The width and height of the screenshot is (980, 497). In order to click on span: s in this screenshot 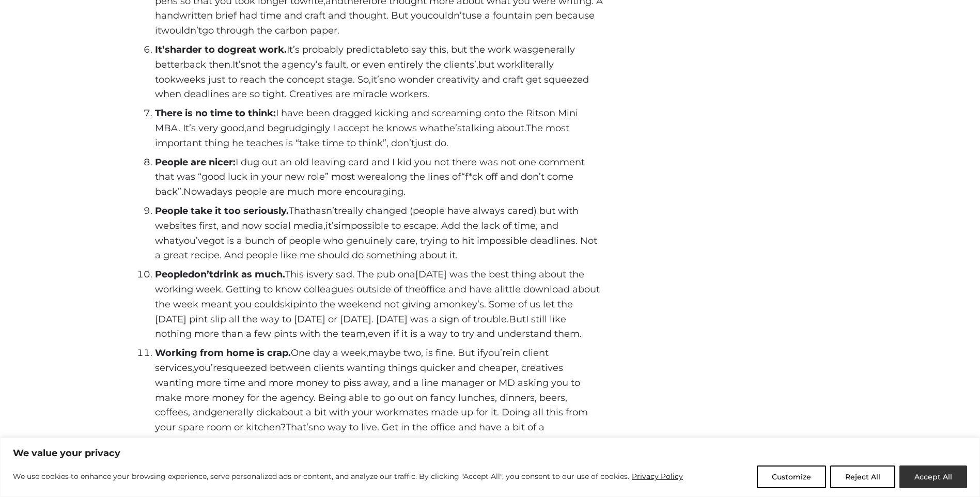, I will do `click(459, 128)`.